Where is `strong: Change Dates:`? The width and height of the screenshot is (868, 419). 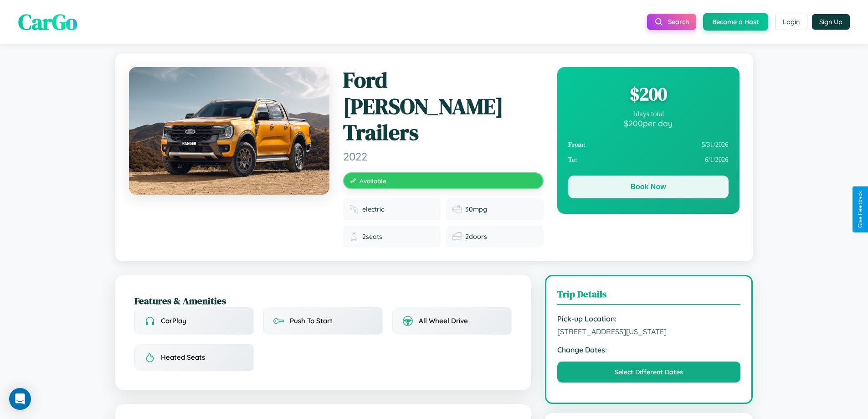
strong: Change Dates: is located at coordinates (649, 350).